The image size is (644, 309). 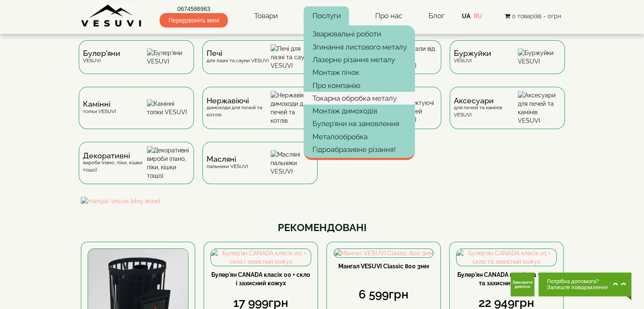 I want to click on a: UA, so click(x=466, y=16).